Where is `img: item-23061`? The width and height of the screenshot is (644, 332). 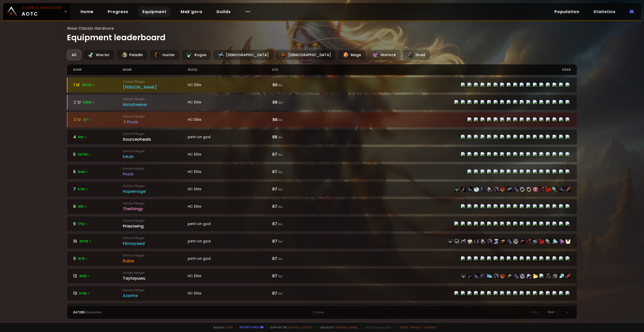 img: item-23061 is located at coordinates (522, 276).